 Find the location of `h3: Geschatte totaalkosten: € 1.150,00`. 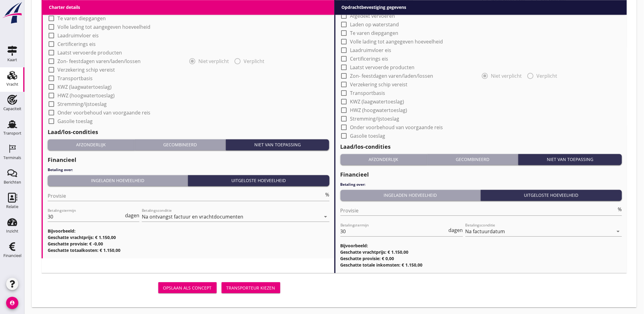

h3: Geschatte totaalkosten: € 1.150,00 is located at coordinates (189, 250).